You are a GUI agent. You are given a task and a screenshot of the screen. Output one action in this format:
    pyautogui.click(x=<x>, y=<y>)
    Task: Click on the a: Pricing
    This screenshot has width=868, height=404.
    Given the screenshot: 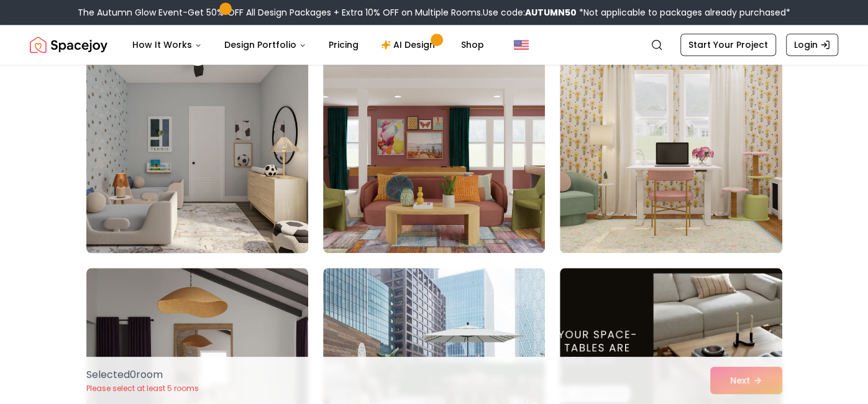 What is the action you would take?
    pyautogui.click(x=344, y=45)
    